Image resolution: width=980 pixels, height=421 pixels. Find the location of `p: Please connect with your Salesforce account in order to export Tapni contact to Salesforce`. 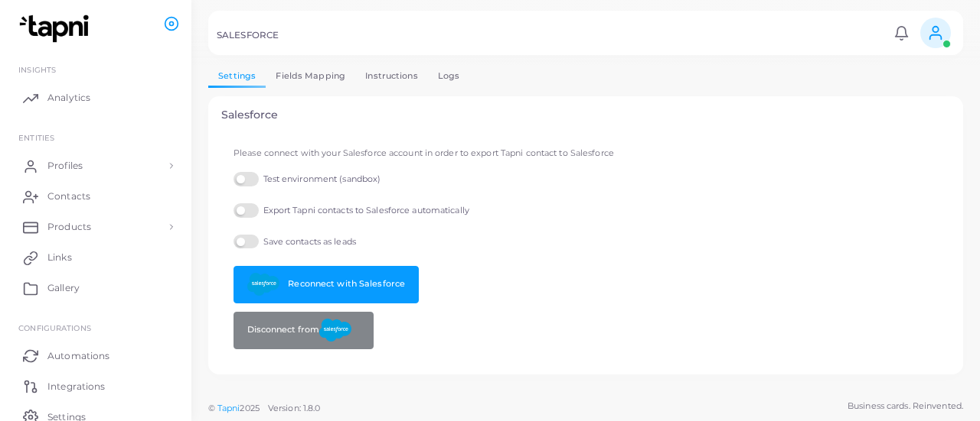

p: Please connect with your Salesforce account in order to export Tapni contact to Salesforce is located at coordinates (586, 153).